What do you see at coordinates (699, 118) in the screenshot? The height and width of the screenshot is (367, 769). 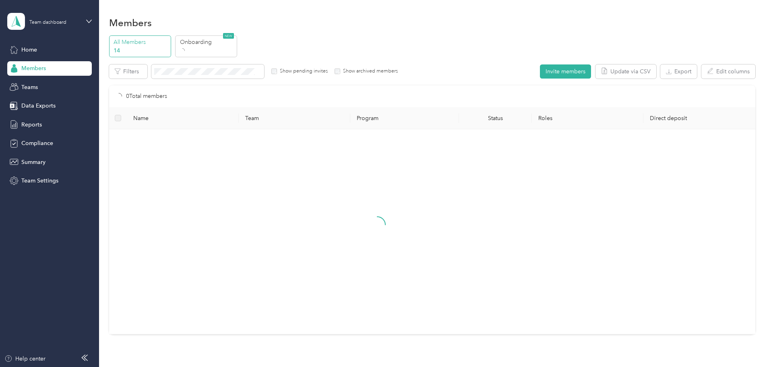 I see `th: Direct deposit` at bounding box center [699, 118].